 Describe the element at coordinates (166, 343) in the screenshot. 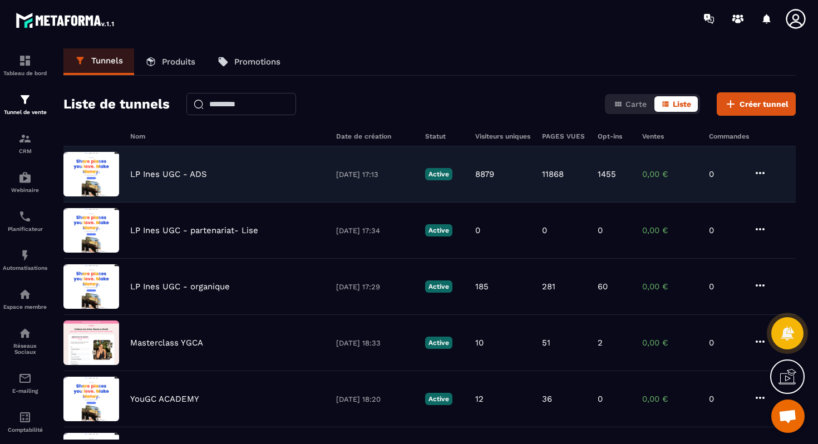

I see `p: Masterclass YGCA` at that location.